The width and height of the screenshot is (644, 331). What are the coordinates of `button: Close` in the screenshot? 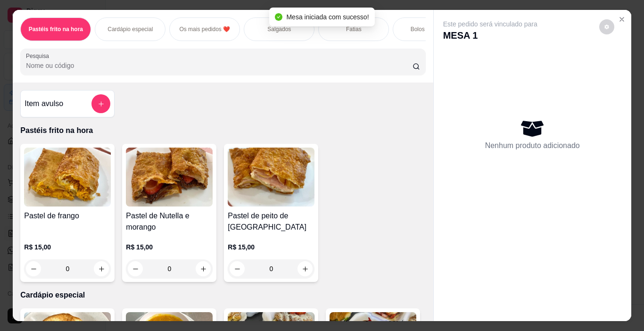 It's located at (622, 19).